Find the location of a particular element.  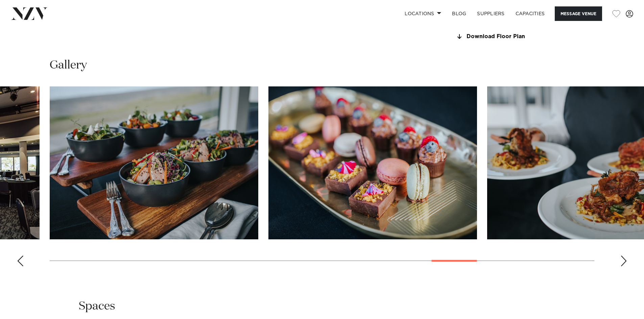

h2: Gallery is located at coordinates (68, 65).